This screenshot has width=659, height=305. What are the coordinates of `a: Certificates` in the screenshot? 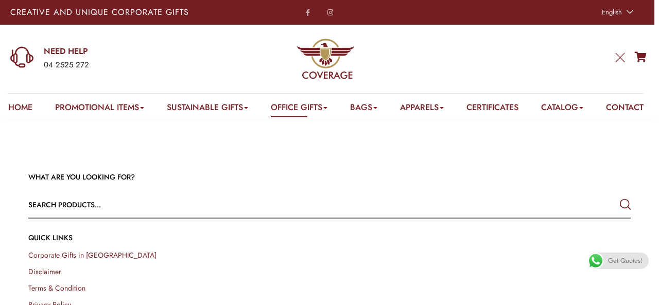 It's located at (492, 109).